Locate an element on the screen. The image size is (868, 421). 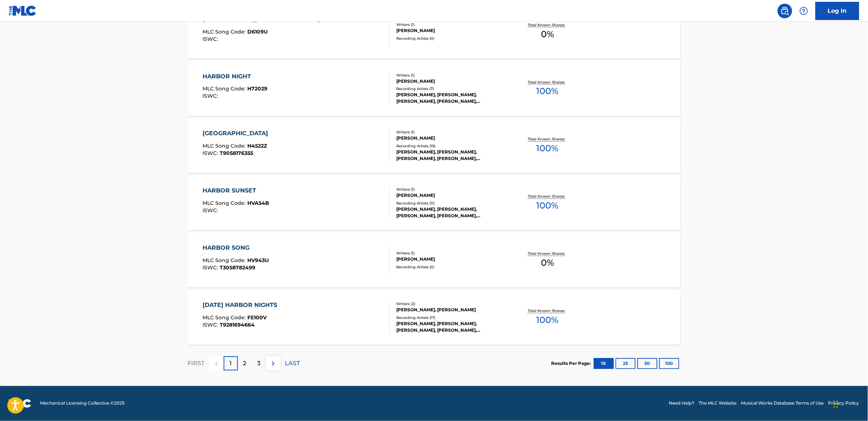
div: Help is located at coordinates (804, 11).